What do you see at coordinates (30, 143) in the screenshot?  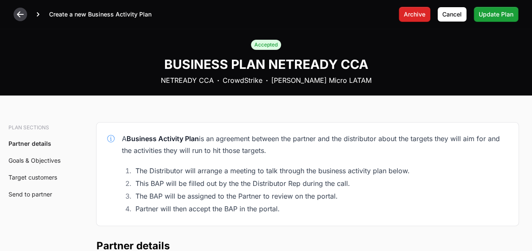 I see `a: Partner details` at bounding box center [30, 143].